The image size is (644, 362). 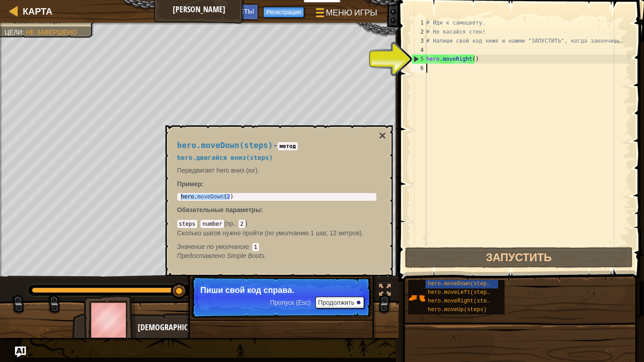 I want to click on code: метод, so click(x=288, y=146).